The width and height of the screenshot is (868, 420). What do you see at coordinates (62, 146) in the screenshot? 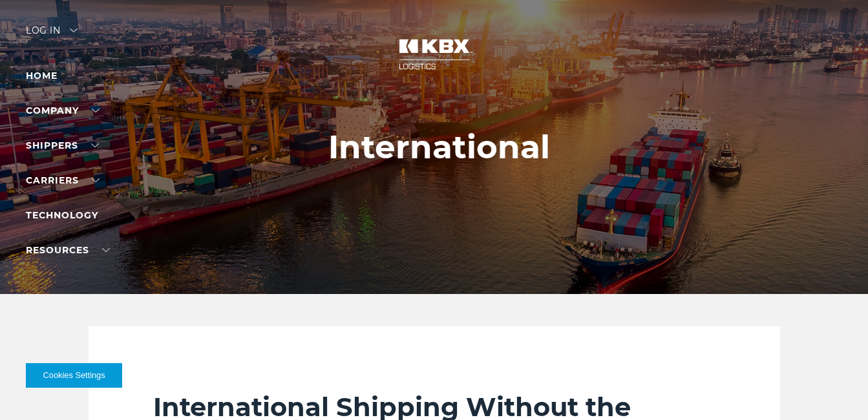
I see `a: SHIPPERS` at bounding box center [62, 146].